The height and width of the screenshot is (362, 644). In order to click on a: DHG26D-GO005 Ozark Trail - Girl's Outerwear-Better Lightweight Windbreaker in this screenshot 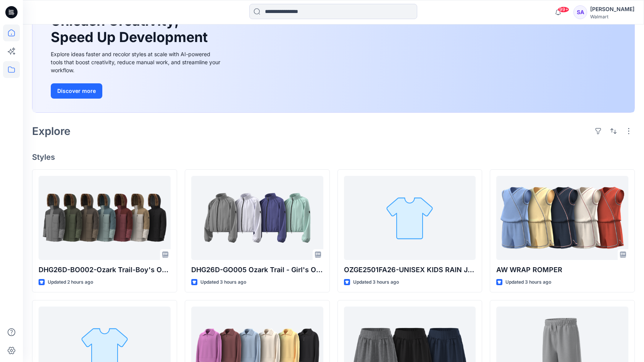, I will do `click(257, 218)`.